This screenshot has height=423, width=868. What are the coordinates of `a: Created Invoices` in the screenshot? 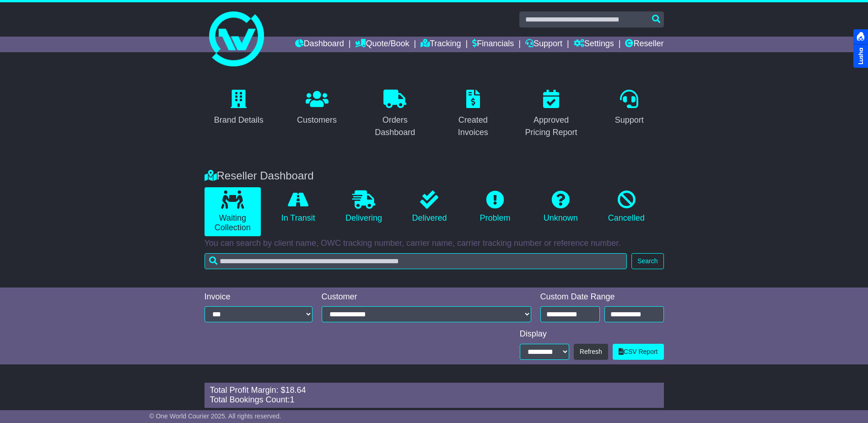 It's located at (473, 114).